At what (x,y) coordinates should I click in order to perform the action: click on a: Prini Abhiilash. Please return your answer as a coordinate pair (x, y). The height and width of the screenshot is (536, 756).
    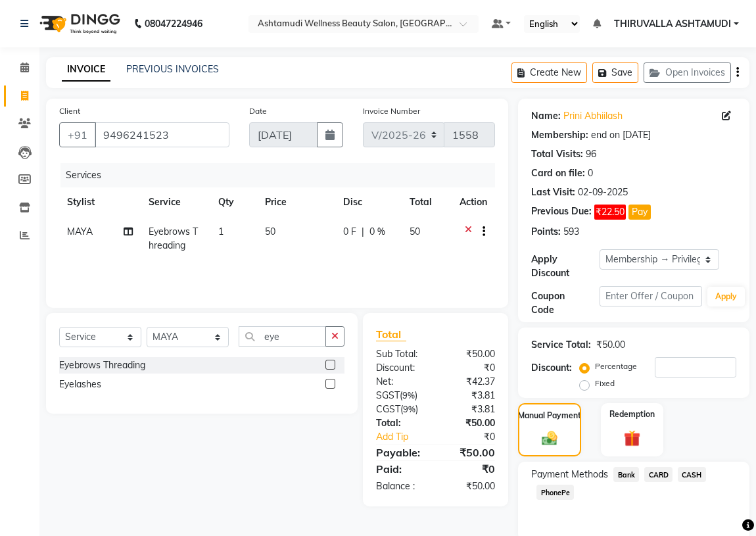
    Looking at the image, I should click on (593, 116).